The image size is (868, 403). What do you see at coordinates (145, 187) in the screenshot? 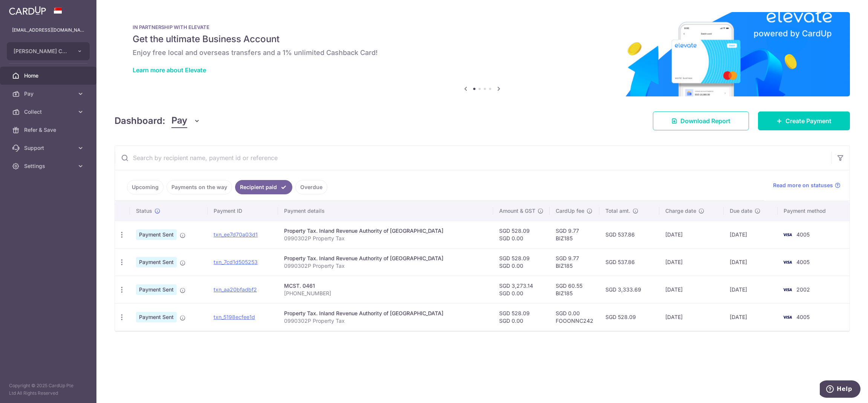
I see `a: Upcoming` at bounding box center [145, 187].